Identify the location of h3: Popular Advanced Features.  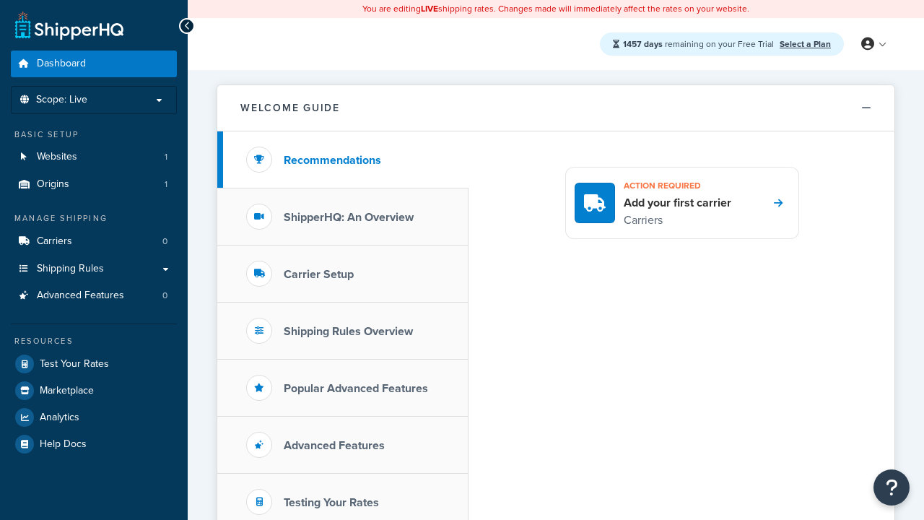
(356, 388).